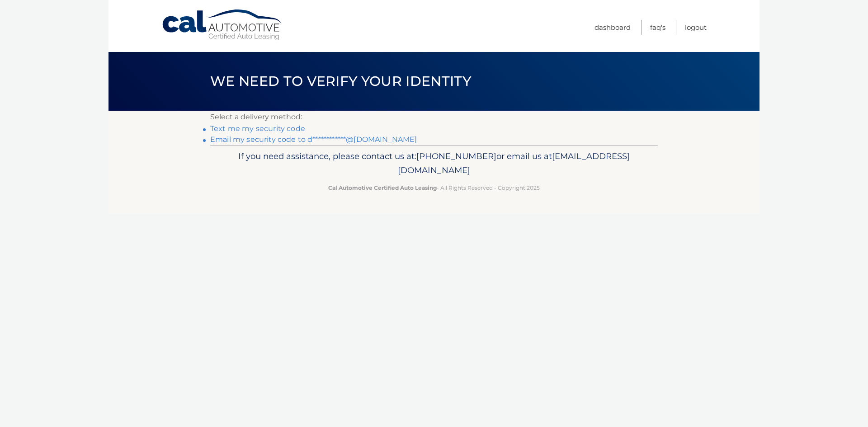 The height and width of the screenshot is (427, 868). What do you see at coordinates (434, 117) in the screenshot?
I see `p: Select a delivery method:` at bounding box center [434, 117].